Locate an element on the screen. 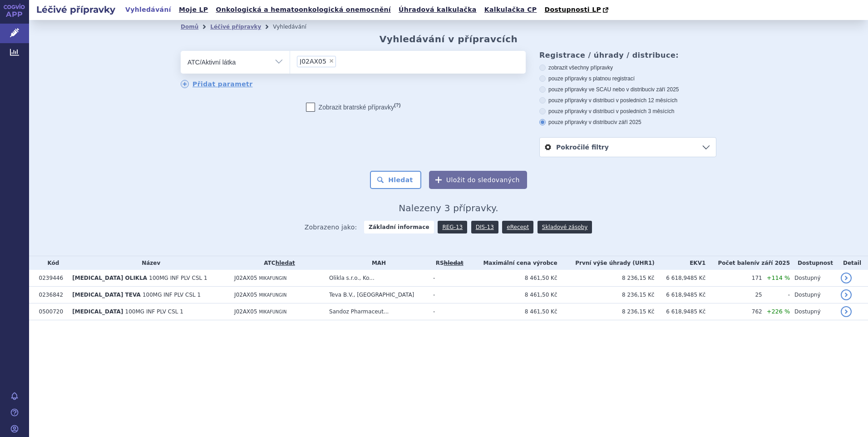 This screenshot has height=437, width=868. a: Kalkulačka CP is located at coordinates (511, 10).